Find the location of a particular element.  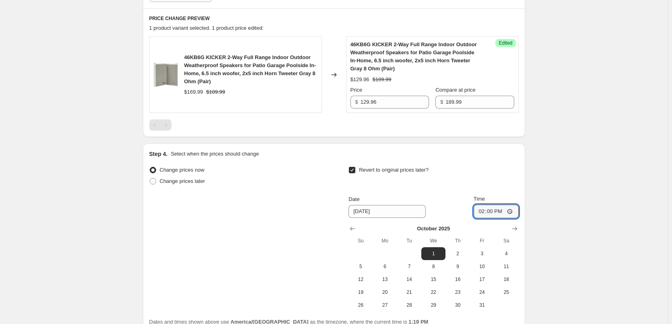

span: 6 is located at coordinates (385, 267).